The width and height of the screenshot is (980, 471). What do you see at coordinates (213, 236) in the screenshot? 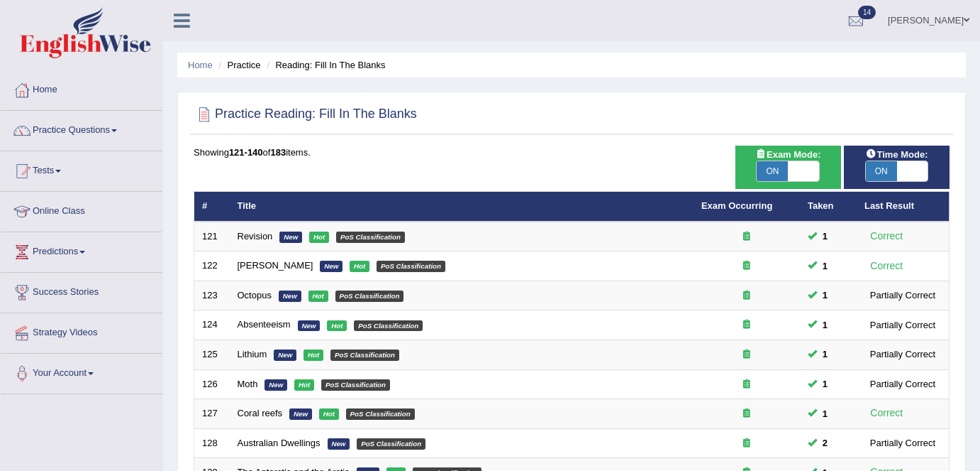
I see `td: 121` at bounding box center [213, 236].